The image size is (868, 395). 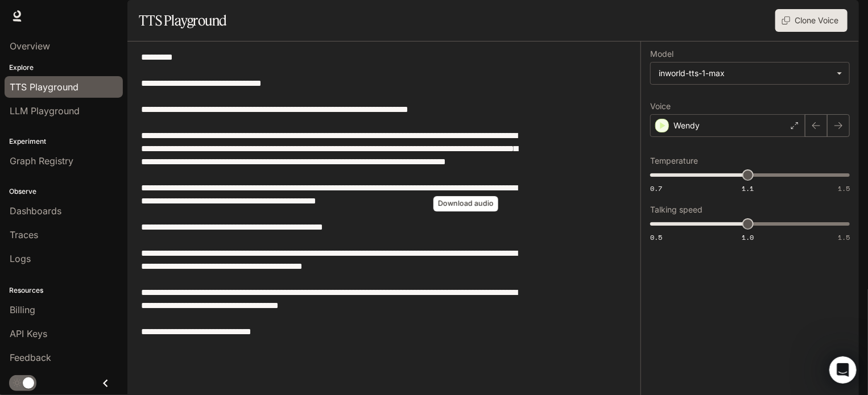 What do you see at coordinates (656, 188) in the screenshot?
I see `span: 0.7` at bounding box center [656, 188].